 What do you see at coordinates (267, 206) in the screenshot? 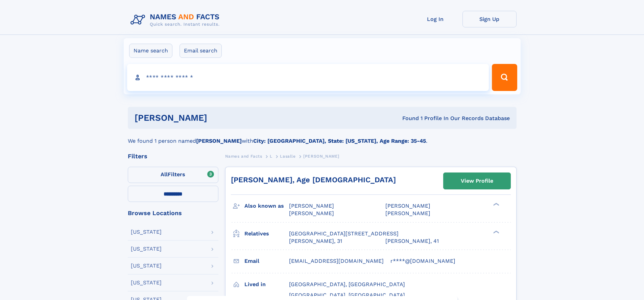
I see `h3: Also known as` at bounding box center [267, 206].